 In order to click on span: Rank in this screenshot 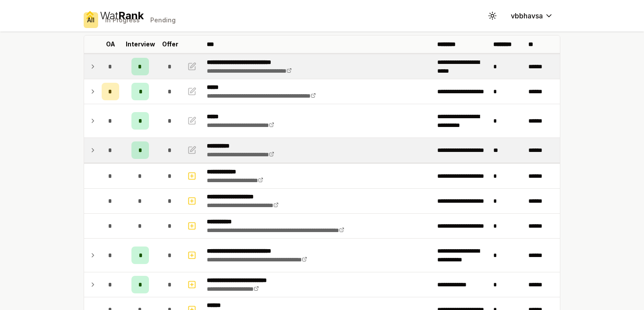, I will do `click(131, 15)`.